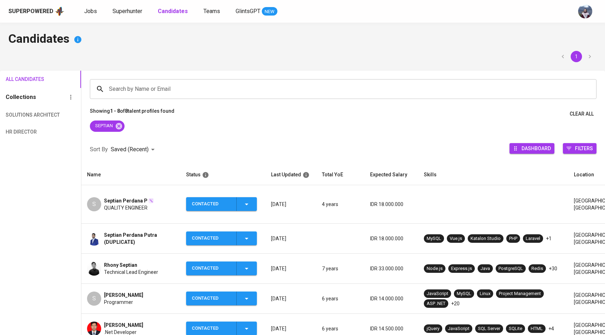 Image resolution: width=605 pixels, height=335 pixels. What do you see at coordinates (103, 126) in the screenshot?
I see `span: SEPTIAN` at bounding box center [103, 126].